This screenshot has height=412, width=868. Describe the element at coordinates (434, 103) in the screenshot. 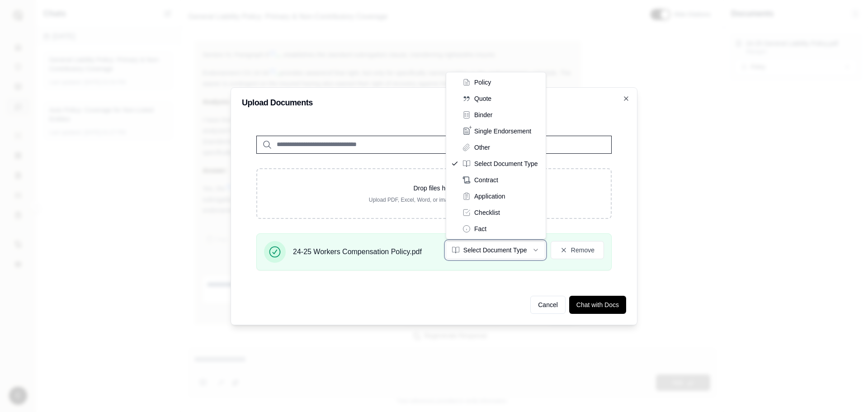

I see `h2: Upload Documents` at that location.